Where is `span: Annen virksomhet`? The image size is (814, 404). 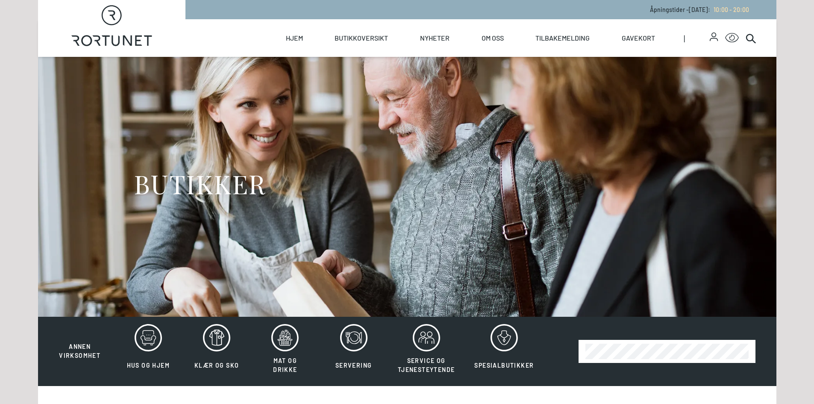 span: Annen virksomhet is located at coordinates (80, 351).